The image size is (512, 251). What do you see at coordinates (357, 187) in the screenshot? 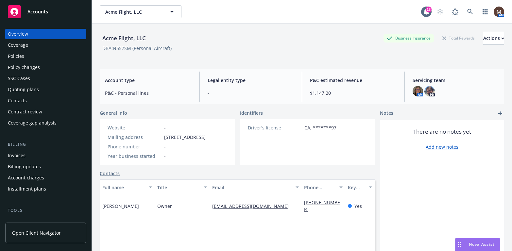
I see `div: Key contact` at bounding box center [357, 187].